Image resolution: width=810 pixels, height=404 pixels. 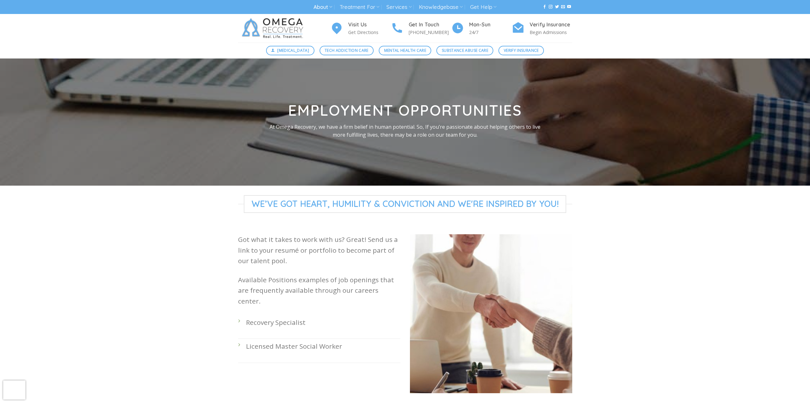 I want to click on p: Got what it takes to work with us? Great! Send us a link to your resumé or portfolio to become pa..., so click(x=319, y=250).